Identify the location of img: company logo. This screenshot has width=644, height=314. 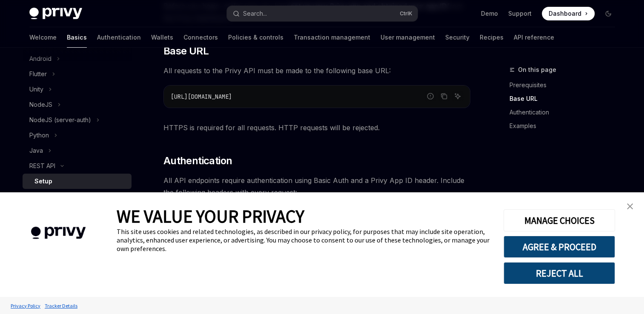
(58, 233).